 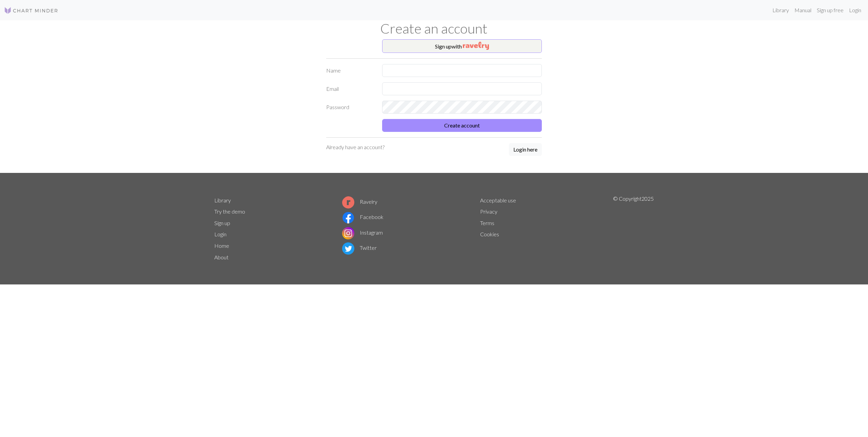 What do you see at coordinates (348, 249) in the screenshot?
I see `img: Twitter logo` at bounding box center [348, 249].